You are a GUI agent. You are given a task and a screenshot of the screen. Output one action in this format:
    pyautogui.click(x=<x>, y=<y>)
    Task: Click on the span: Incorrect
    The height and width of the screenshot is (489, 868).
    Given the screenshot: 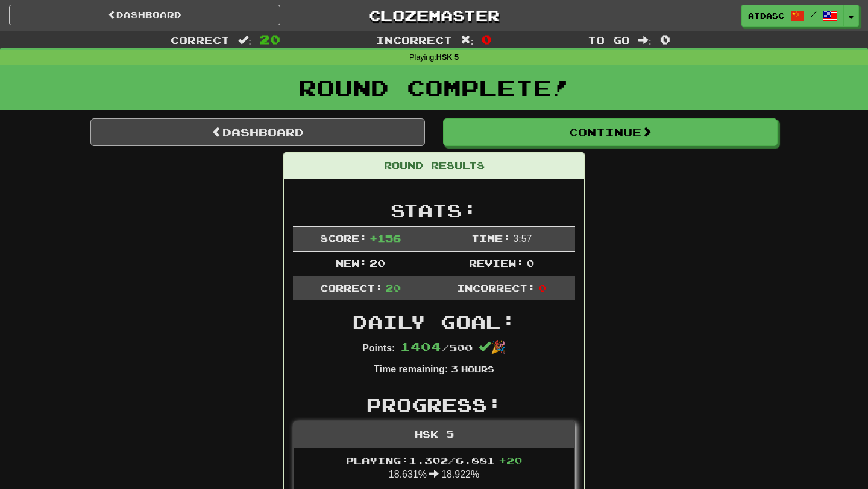 What is the action you would take?
    pyautogui.click(x=414, y=40)
    